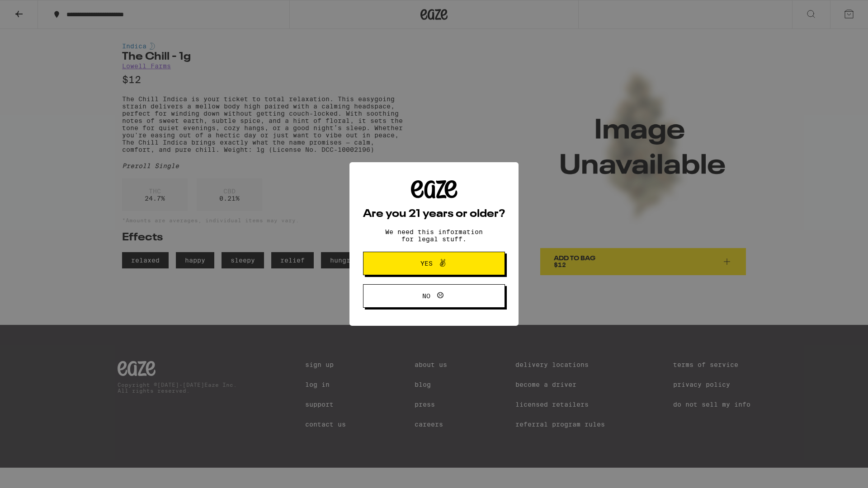 Image resolution: width=868 pixels, height=488 pixels. I want to click on button: Yes, so click(434, 263).